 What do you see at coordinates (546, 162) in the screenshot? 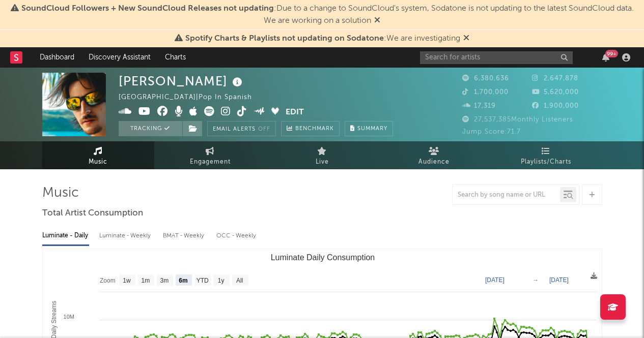
I see `span: Playlists/Charts` at bounding box center [546, 162].